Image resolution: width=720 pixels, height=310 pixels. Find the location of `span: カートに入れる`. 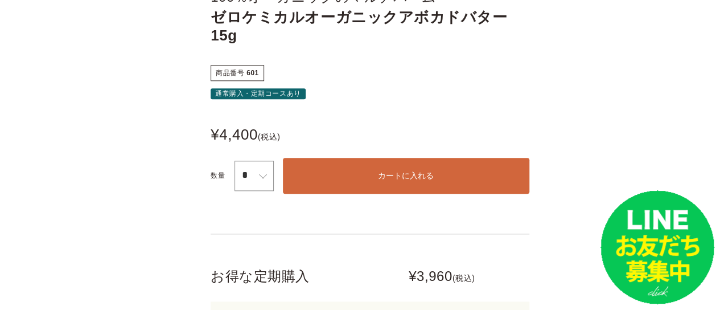

span: カートに入れる is located at coordinates (406, 175).